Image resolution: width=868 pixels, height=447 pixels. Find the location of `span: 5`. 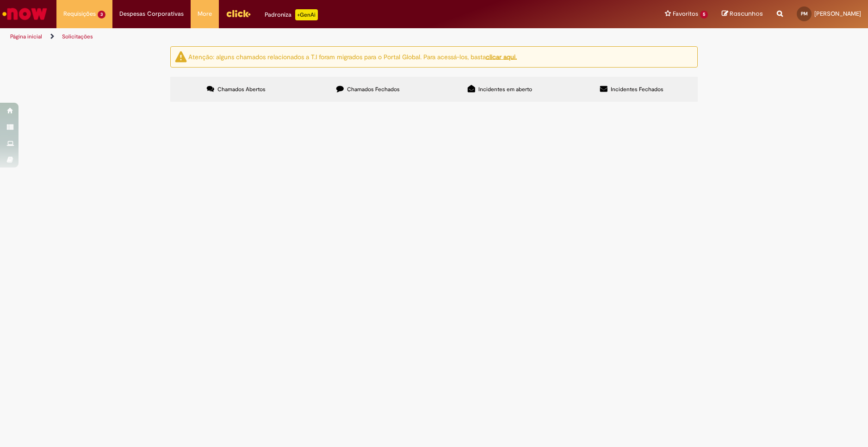

span: 5 is located at coordinates (704, 14).